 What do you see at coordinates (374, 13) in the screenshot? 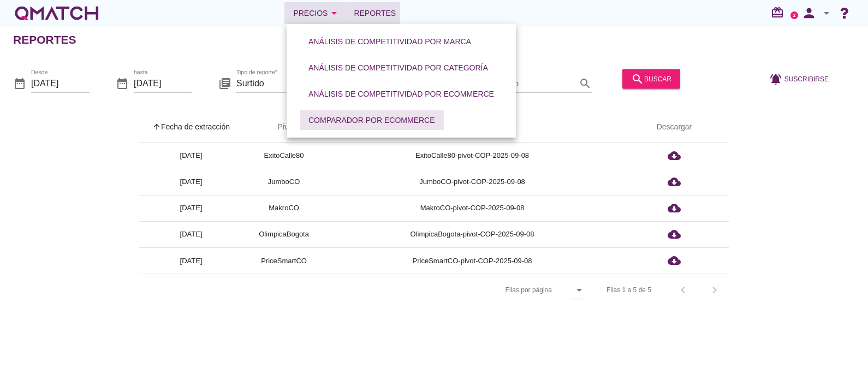
I see `a: Reportes` at bounding box center [374, 13].